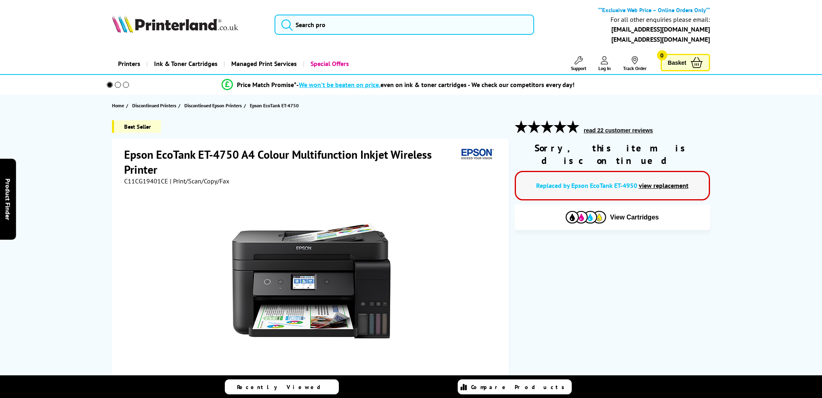 The height and width of the screenshot is (398, 822). Describe the element at coordinates (311, 280) in the screenshot. I see `img: Epson EcoTank ET-4750` at that location.